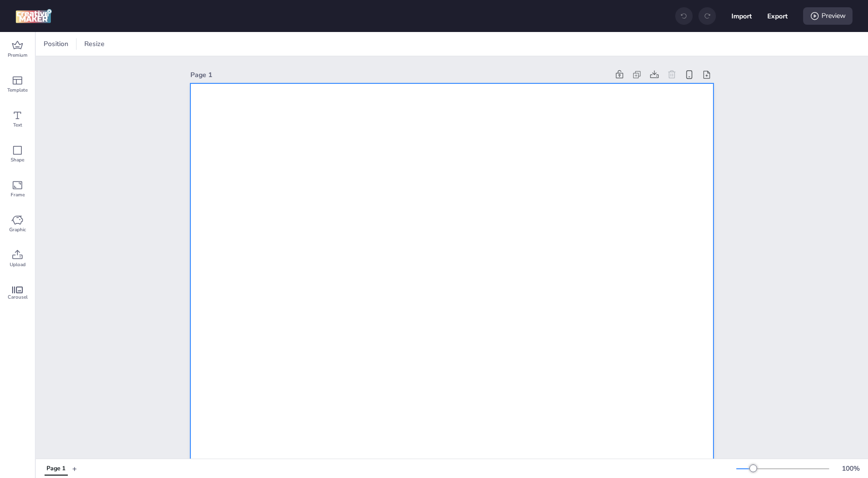  What do you see at coordinates (17, 90) in the screenshot?
I see `span: Template` at bounding box center [17, 90].